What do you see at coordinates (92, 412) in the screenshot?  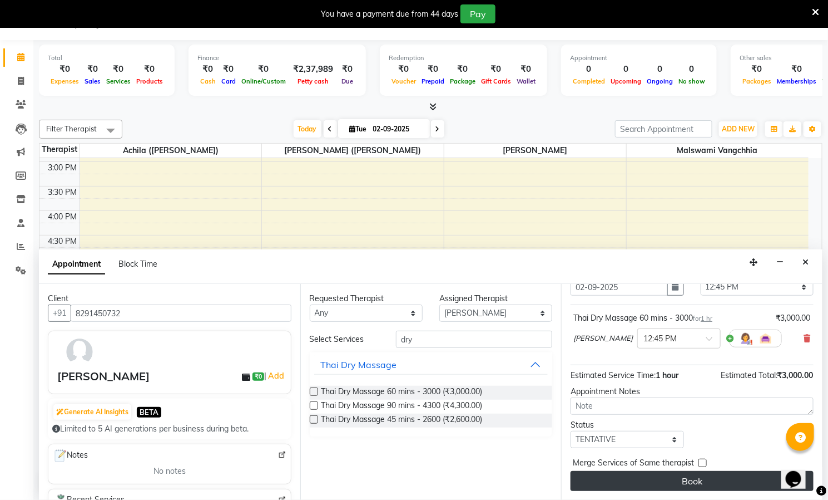 I see `button: Generate AI Insights` at bounding box center [92, 412].